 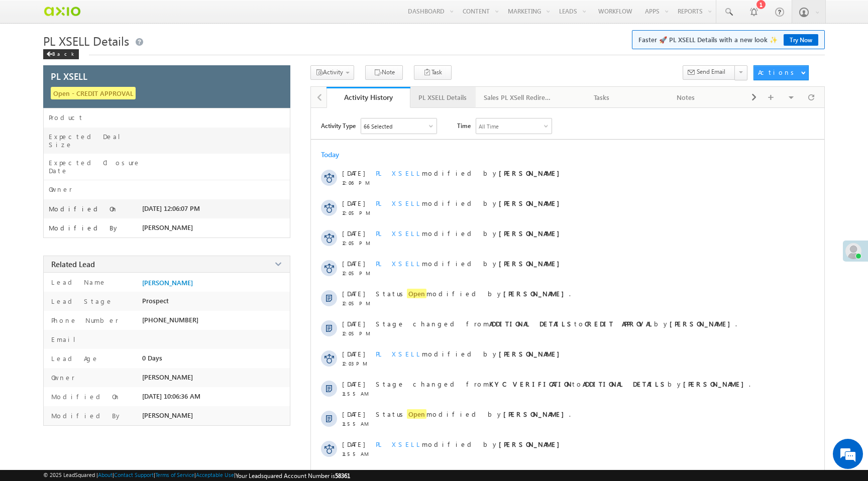 I want to click on span: Time, so click(x=463, y=126).